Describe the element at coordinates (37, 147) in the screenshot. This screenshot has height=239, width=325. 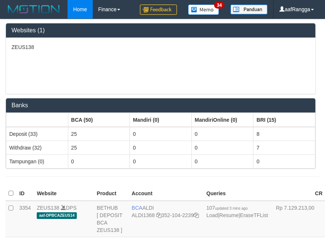
I see `td: Withdraw (32)` at that location.